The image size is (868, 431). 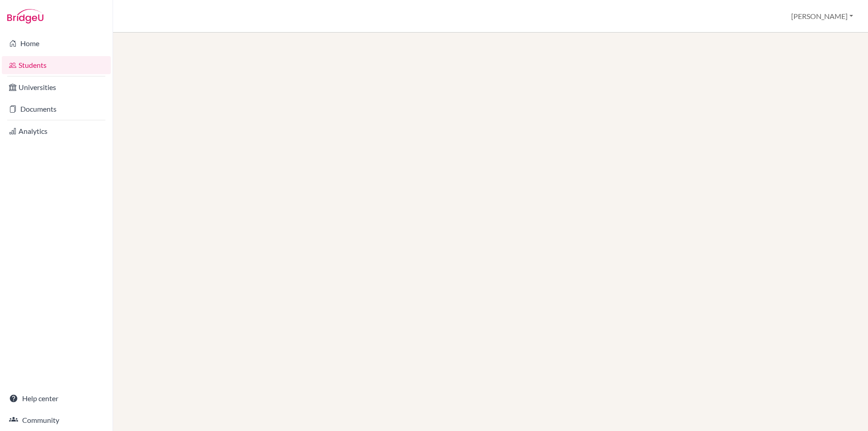 What do you see at coordinates (56, 65) in the screenshot?
I see `a: Students` at bounding box center [56, 65].